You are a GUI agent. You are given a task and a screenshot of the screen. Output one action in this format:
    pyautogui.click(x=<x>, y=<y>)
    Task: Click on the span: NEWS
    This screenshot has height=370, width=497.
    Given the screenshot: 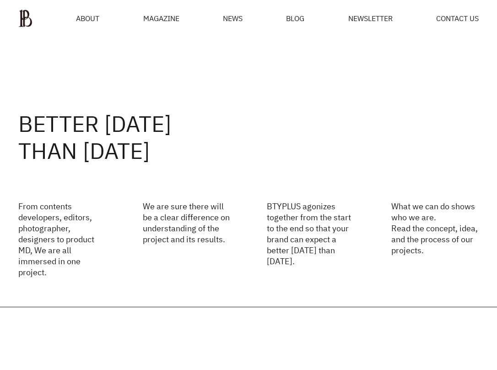 What is the action you would take?
    pyautogui.click(x=233, y=18)
    